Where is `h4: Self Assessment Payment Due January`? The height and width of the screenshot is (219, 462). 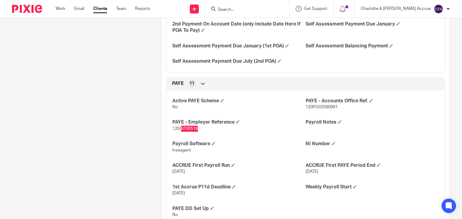
h4: Self Assessment Payment Due January is located at coordinates (372, 24).